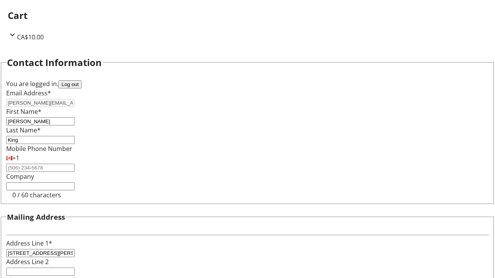 This screenshot has width=495, height=278. Describe the element at coordinates (27, 262) in the screenshot. I see `label: Address Line 2` at that location.